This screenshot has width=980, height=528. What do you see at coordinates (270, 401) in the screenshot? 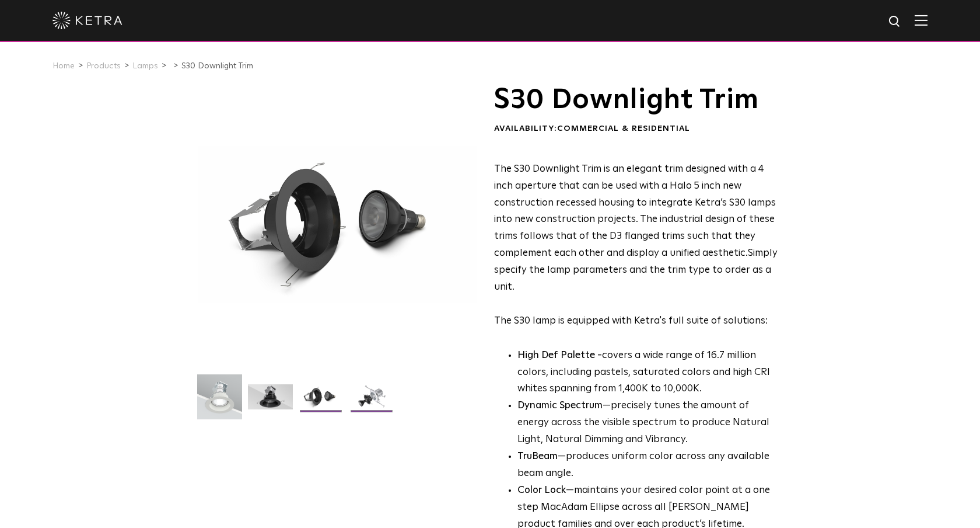
I see `img: S30 Halo Downlight_Hero_Black_Gradient` at bounding box center [270, 401].